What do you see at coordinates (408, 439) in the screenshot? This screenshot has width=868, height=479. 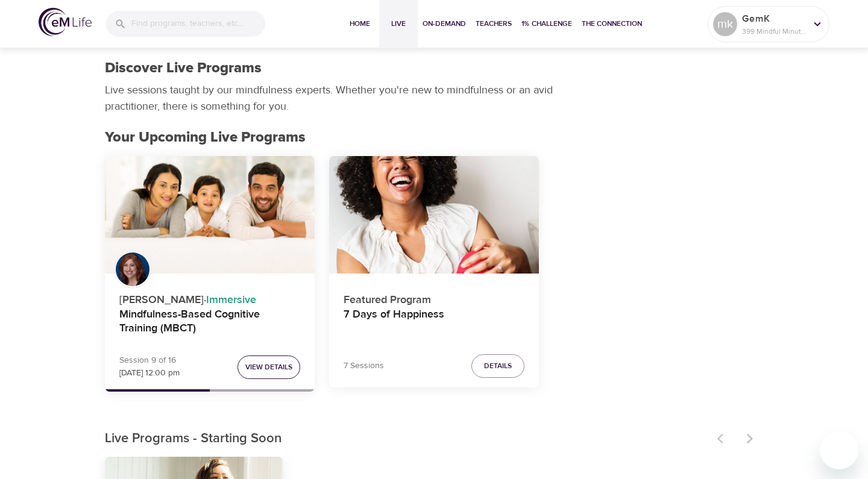 I see `p: Live Programs - Starting Soon` at bounding box center [408, 439].